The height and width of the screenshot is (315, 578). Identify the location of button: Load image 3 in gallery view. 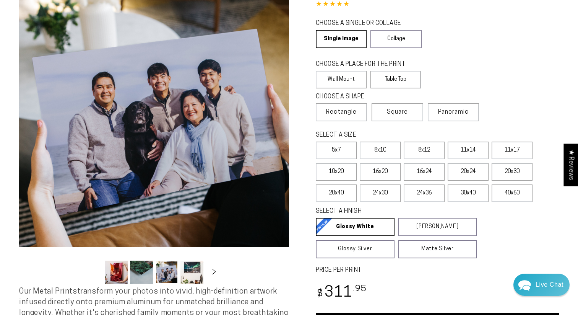
(167, 272).